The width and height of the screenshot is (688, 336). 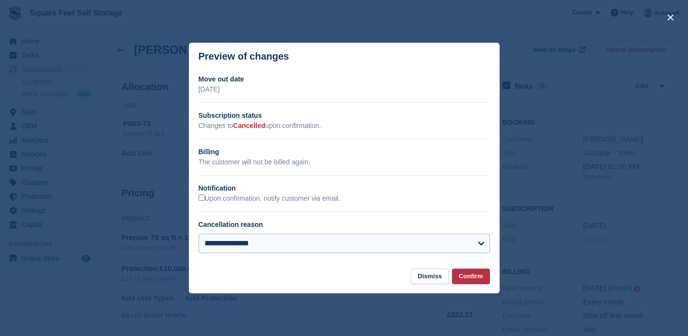 I want to click on button: close, so click(x=670, y=17).